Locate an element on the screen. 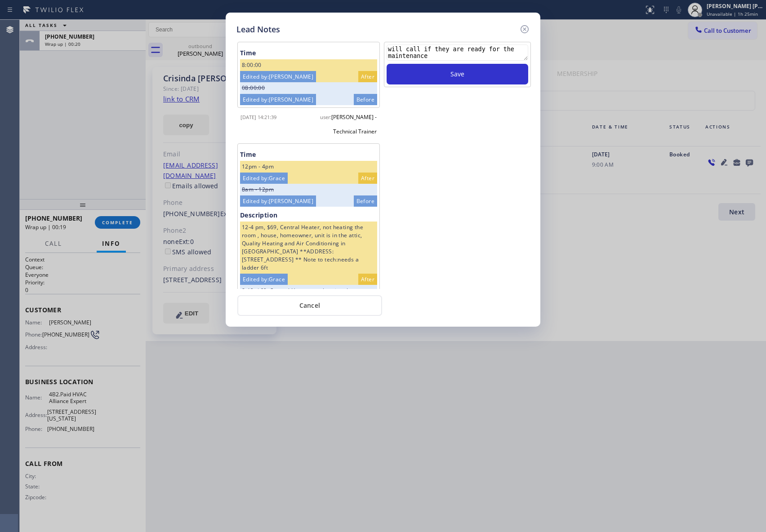  div: 8am - 12pm is located at coordinates (309, 189).